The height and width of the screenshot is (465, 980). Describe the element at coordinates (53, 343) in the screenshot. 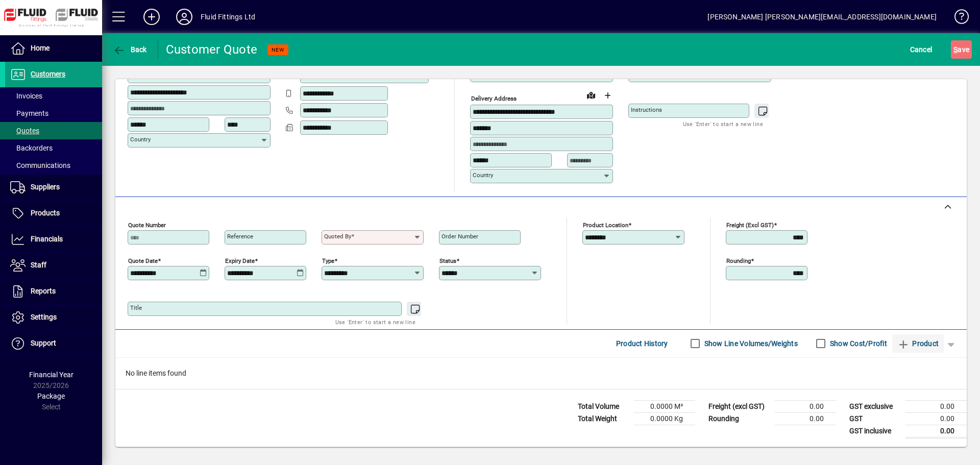

I see `a: Support` at that location.